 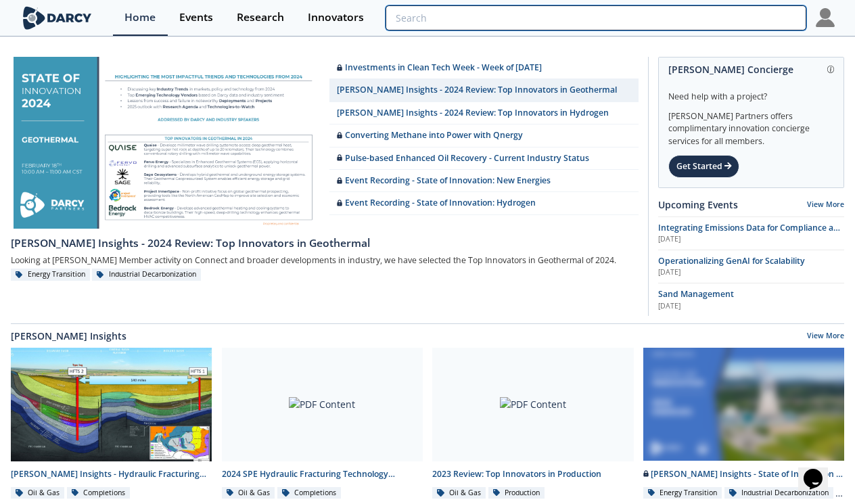 I want to click on div: 2024 SPE Hydraulic Fracturing Technology Conference - Executive Summary, so click(x=322, y=474).